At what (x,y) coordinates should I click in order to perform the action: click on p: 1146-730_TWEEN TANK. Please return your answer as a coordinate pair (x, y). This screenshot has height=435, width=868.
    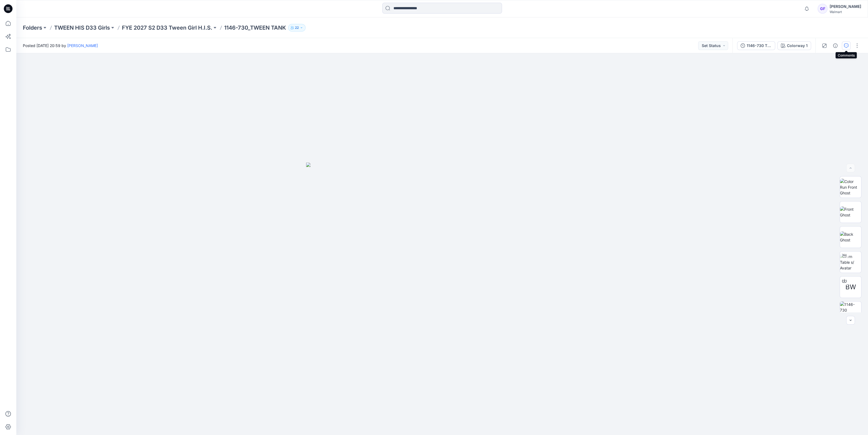
    Looking at the image, I should click on (255, 28).